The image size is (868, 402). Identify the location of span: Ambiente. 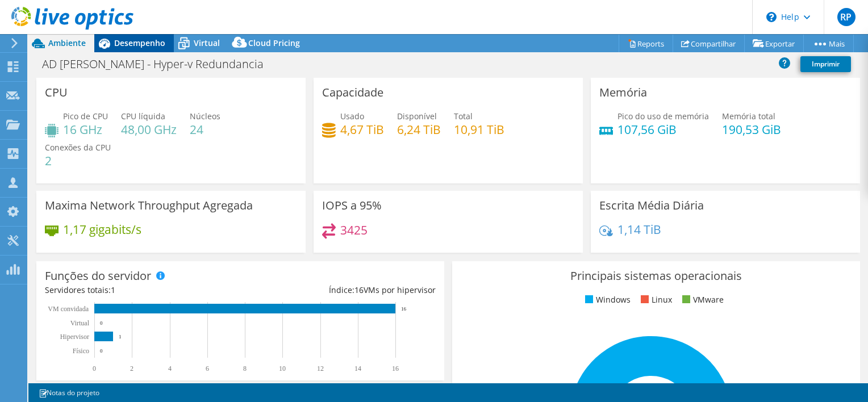
(67, 43).